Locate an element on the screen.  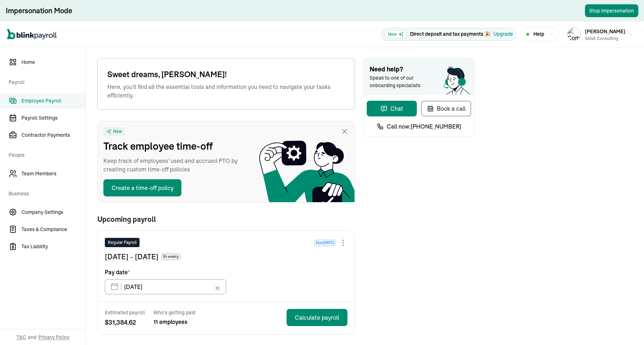
div: Chat Widget is located at coordinates (585, 307).